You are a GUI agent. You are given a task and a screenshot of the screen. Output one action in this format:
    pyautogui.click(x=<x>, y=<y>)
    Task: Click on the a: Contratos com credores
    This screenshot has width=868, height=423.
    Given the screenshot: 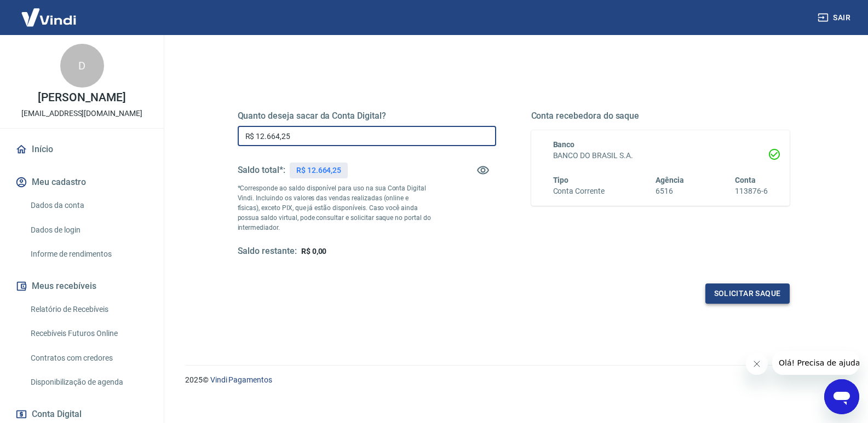 What is the action you would take?
    pyautogui.click(x=88, y=358)
    